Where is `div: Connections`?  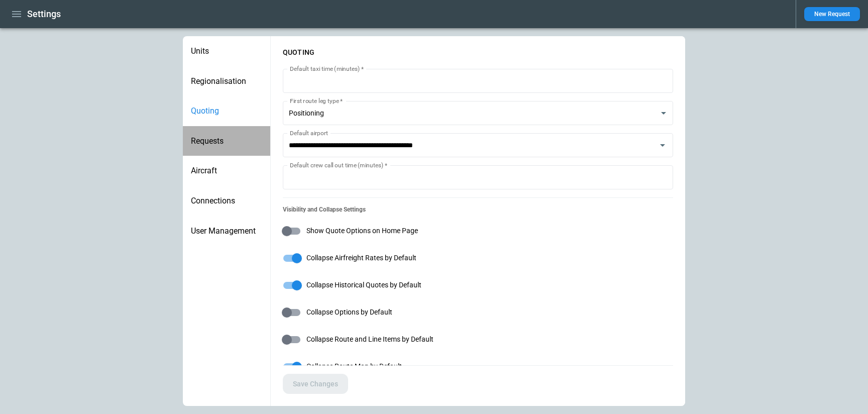
div: Connections is located at coordinates (227, 201).